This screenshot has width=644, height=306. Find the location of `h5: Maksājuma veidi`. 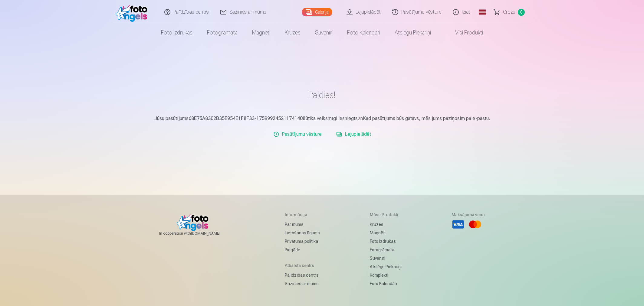

h5: Maksājuma veidi is located at coordinates (468, 215).